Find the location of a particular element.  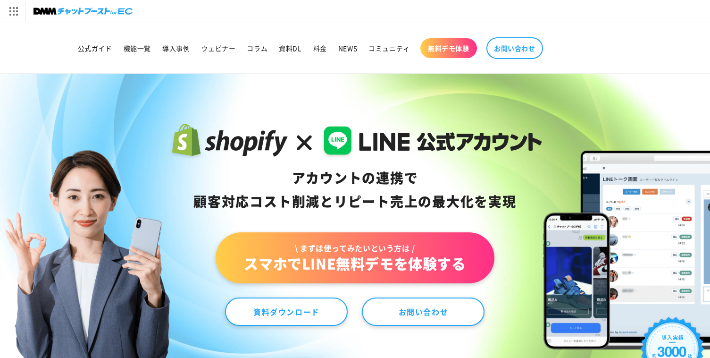

a: 無料デモ体験 is located at coordinates (449, 48).